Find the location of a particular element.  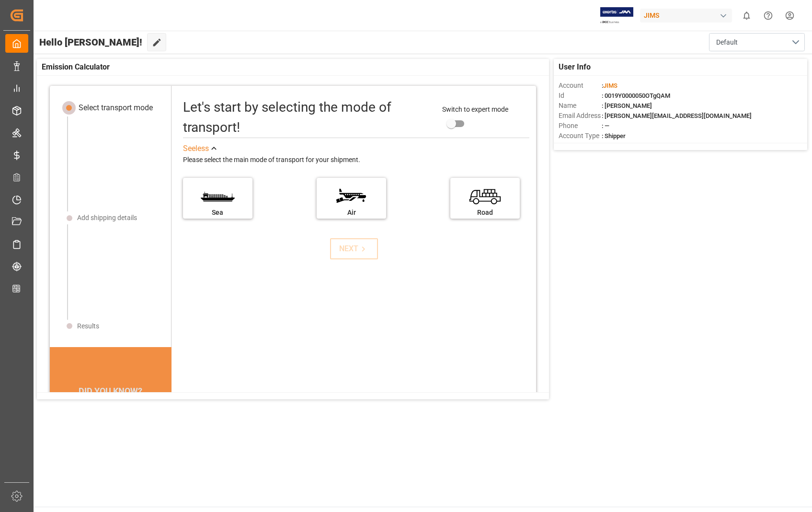

span: JIMS is located at coordinates (610, 85).